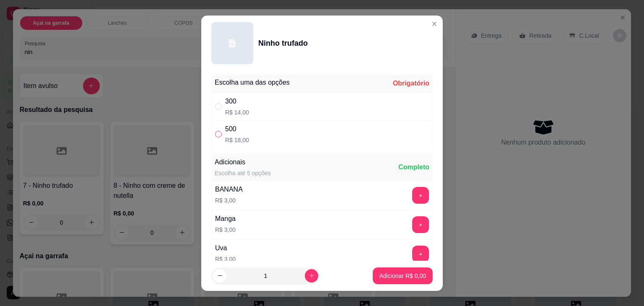 The width and height of the screenshot is (644, 306). Describe the element at coordinates (243, 173) in the screenshot. I see `div: Escolha até 5 opções` at that location.